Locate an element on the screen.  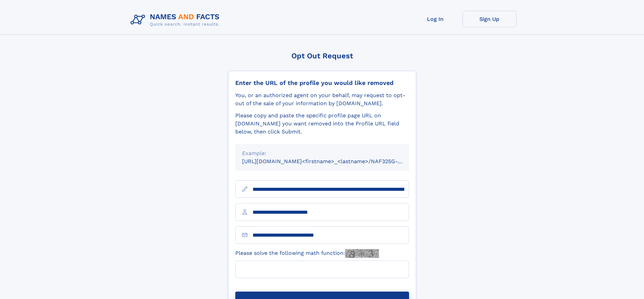
div: Enter the URL of the profile you would like removed is located at coordinates (322, 83).